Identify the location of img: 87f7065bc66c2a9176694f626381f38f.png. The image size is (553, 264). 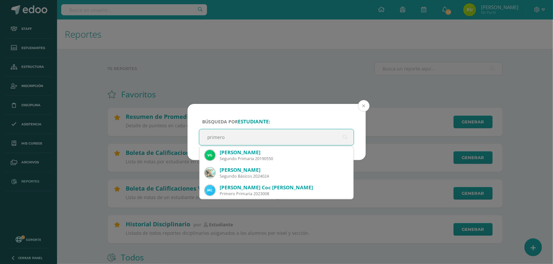
(210, 190).